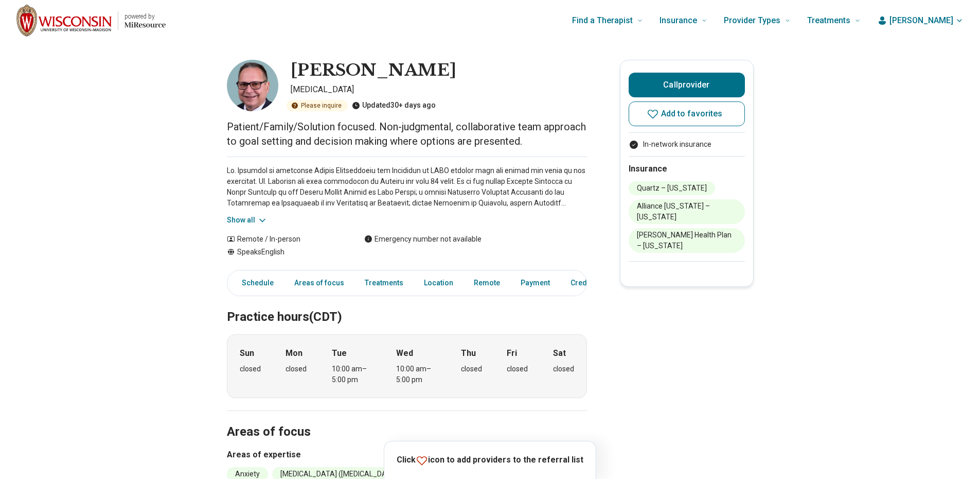  What do you see at coordinates (407, 305) in the screenshot?
I see `h2: Practice hours (CDT)` at bounding box center [407, 305].